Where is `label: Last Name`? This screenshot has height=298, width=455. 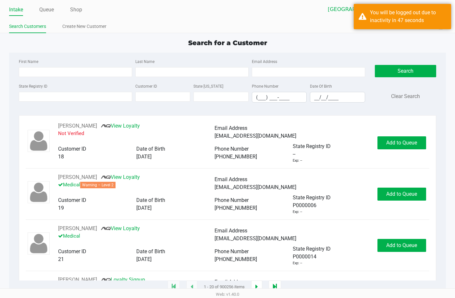
label: Last Name is located at coordinates (145, 62).